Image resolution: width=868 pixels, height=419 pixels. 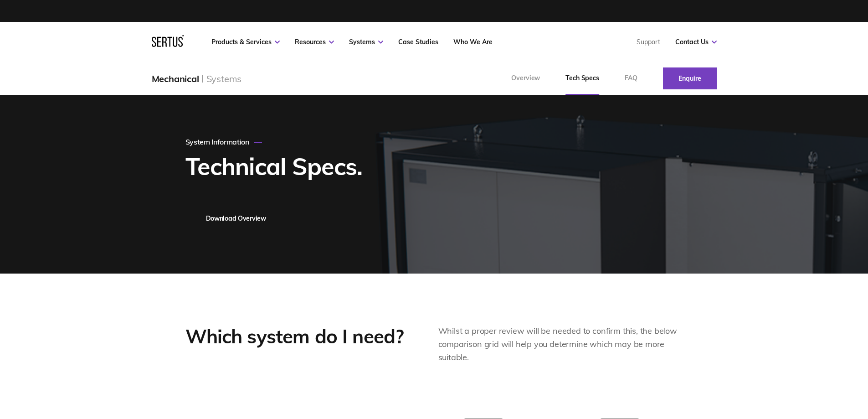 I want to click on h1: Technical Specs., so click(x=274, y=166).